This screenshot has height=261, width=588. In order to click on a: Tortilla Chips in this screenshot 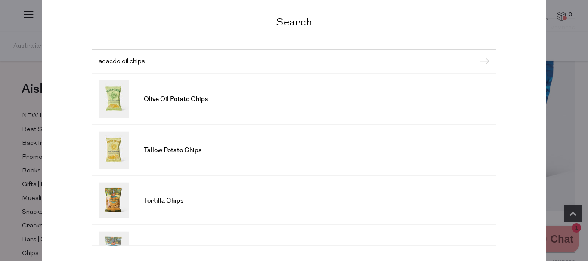, I will do `click(294, 201)`.